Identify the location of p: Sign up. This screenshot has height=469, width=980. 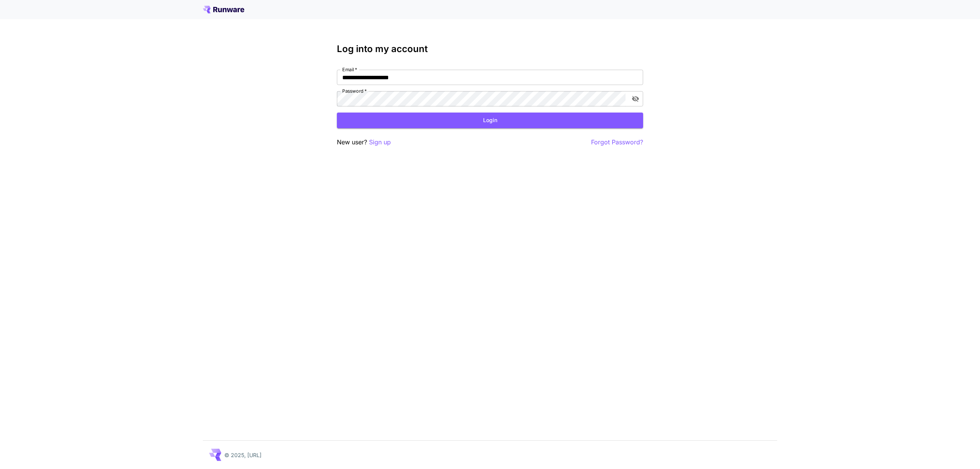
(379, 142).